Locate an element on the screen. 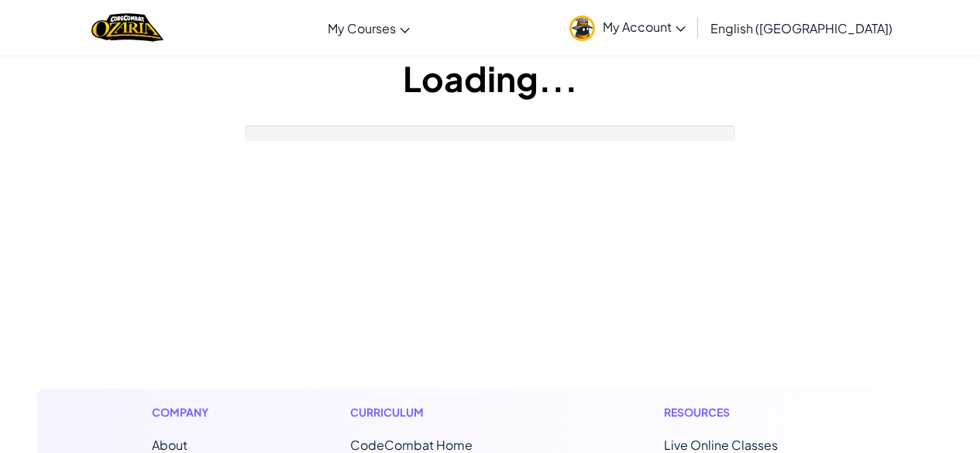  a: About is located at coordinates (170, 445).